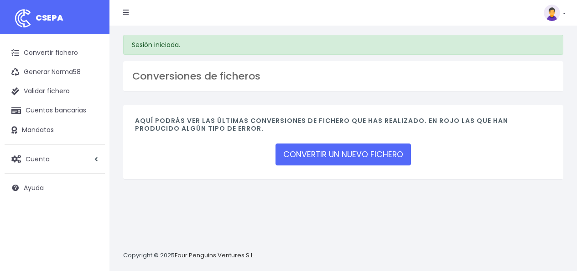  What do you see at coordinates (49, 17) in the screenshot?
I see `span: CSEPA` at bounding box center [49, 17].